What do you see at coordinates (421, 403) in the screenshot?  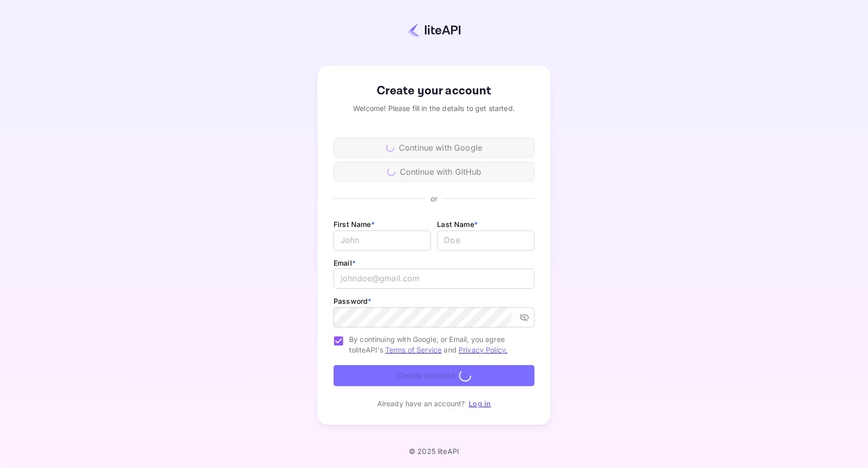 I see `p: Already have an account?` at bounding box center [421, 403].